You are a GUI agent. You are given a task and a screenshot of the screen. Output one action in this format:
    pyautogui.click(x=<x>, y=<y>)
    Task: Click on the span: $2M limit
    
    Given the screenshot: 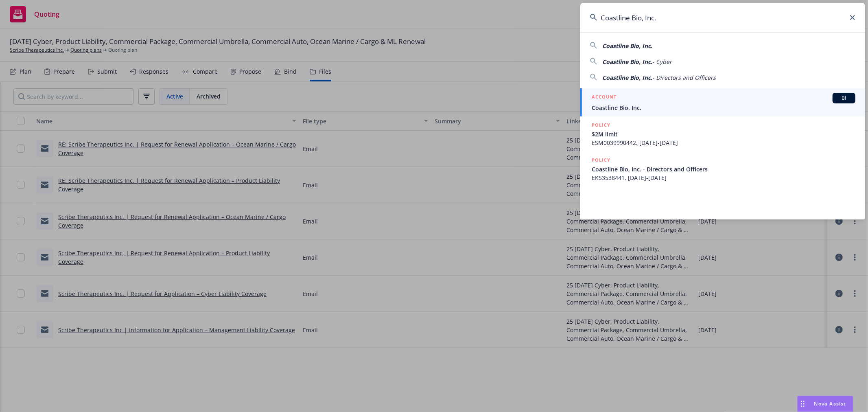 What is the action you would take?
    pyautogui.click(x=723, y=134)
    